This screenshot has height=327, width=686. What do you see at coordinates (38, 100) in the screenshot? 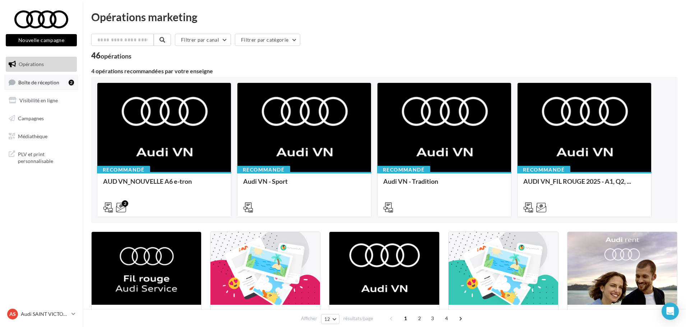
I see `span: Visibilité en ligne` at bounding box center [38, 100].